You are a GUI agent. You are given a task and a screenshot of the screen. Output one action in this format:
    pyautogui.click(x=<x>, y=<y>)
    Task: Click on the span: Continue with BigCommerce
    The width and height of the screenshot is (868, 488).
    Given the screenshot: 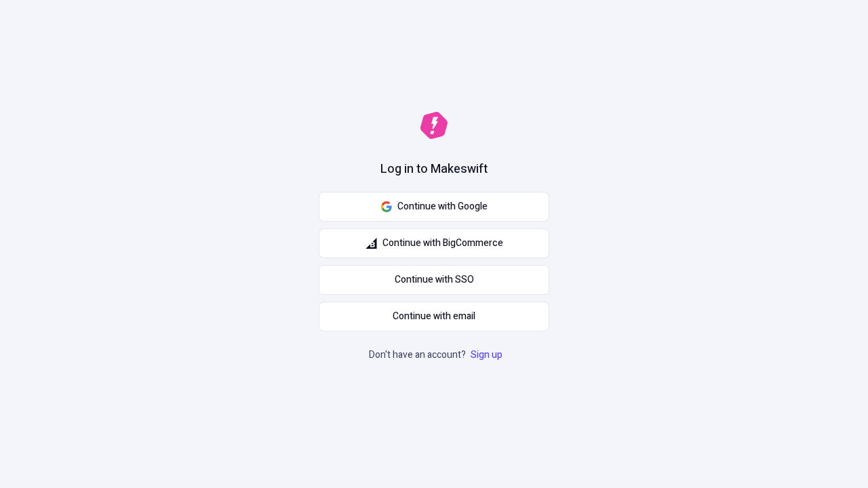 What is the action you would take?
    pyautogui.click(x=442, y=243)
    